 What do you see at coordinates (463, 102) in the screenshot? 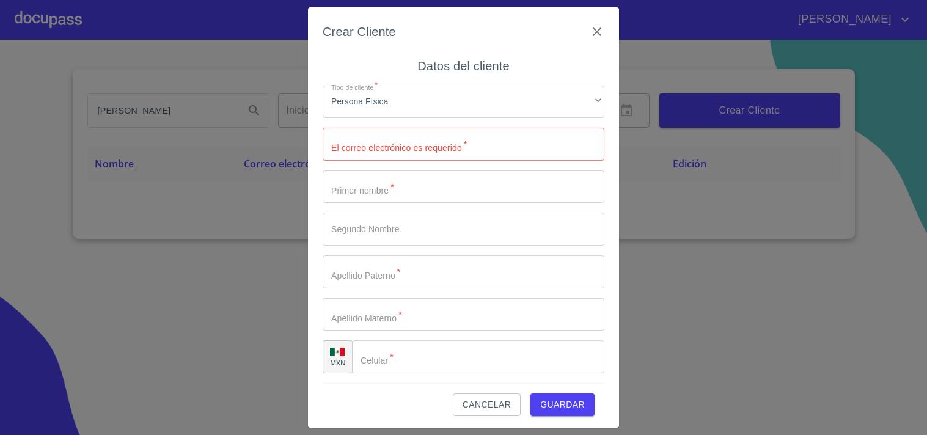
I see `div: Persona Física` at bounding box center [463, 102].